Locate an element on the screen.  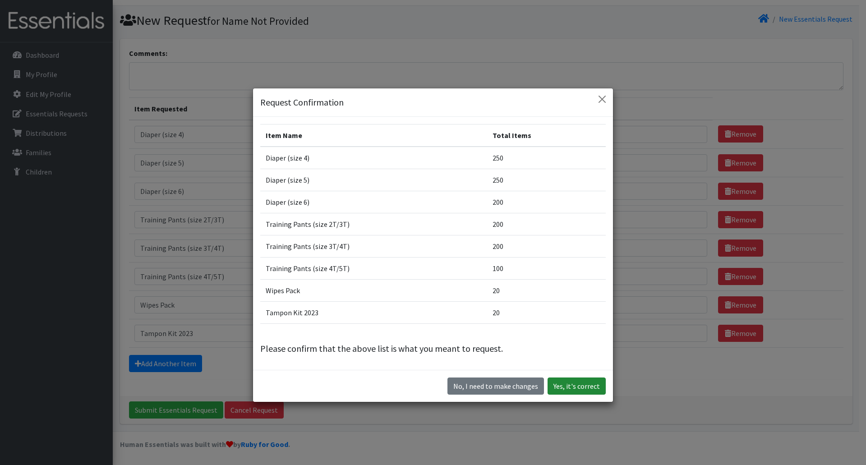
h5: Request Confirmation is located at coordinates (302, 102).